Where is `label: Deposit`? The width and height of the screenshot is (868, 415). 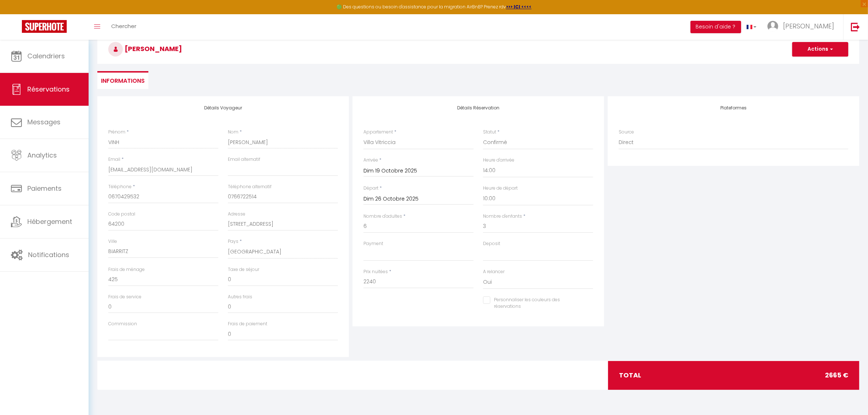 label: Deposit is located at coordinates (492, 243).